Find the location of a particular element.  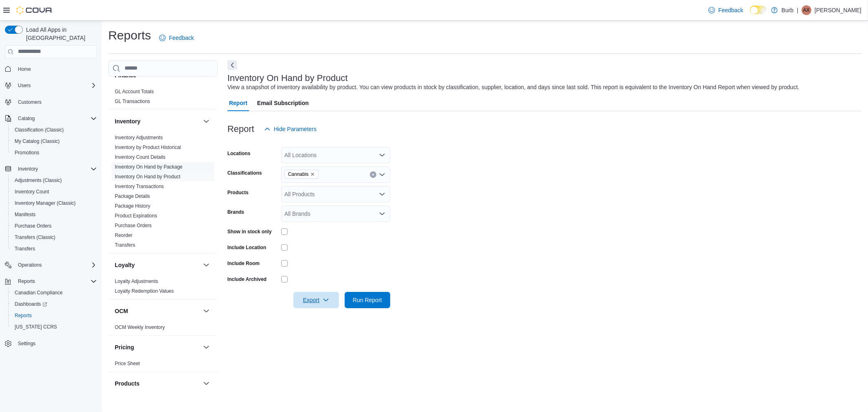

input: Dark Mode is located at coordinates (759, 10).